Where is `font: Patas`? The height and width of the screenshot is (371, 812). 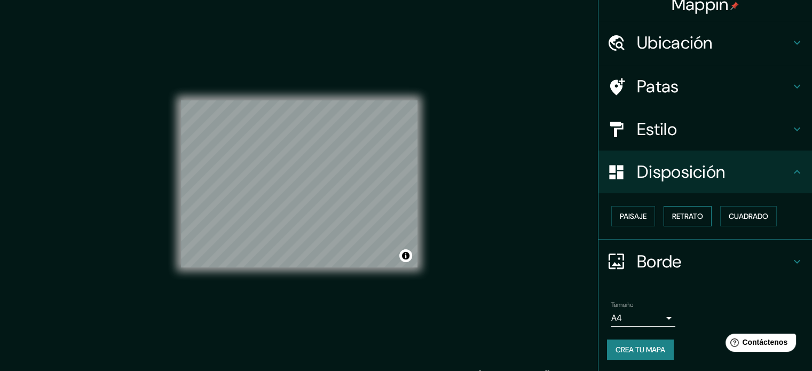 font: Patas is located at coordinates (658, 87).